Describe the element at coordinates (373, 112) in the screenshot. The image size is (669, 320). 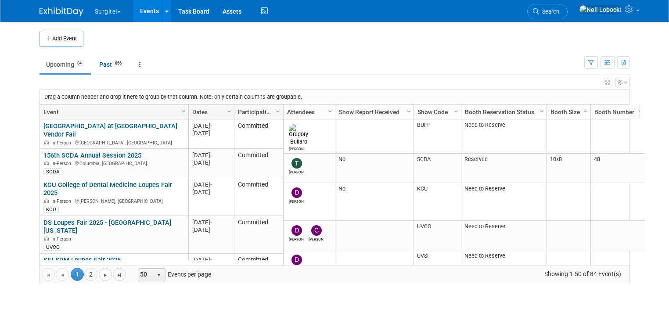
I see `a: Show Report Received` at that location.